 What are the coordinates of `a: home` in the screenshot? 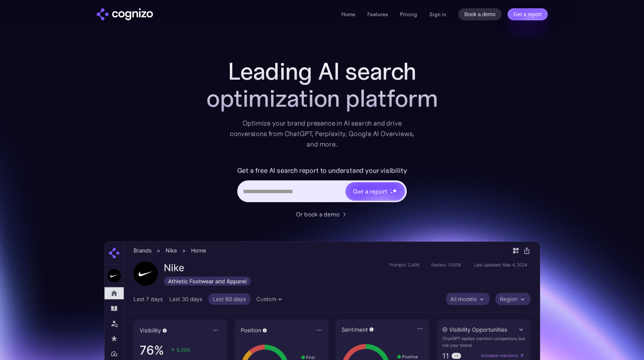 It's located at (125, 14).